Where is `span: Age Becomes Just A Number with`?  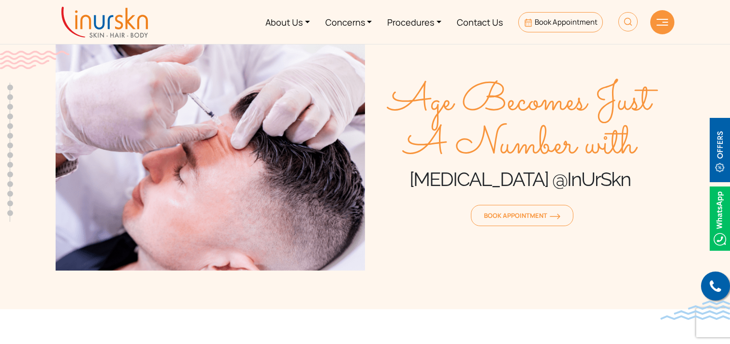 span: Age Becomes Just A Number with is located at coordinates (520, 124).